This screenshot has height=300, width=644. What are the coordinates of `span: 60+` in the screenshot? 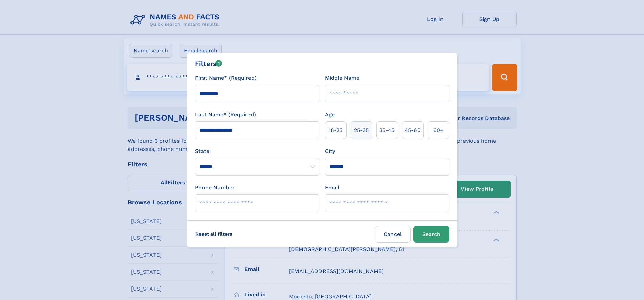 It's located at (439, 131).